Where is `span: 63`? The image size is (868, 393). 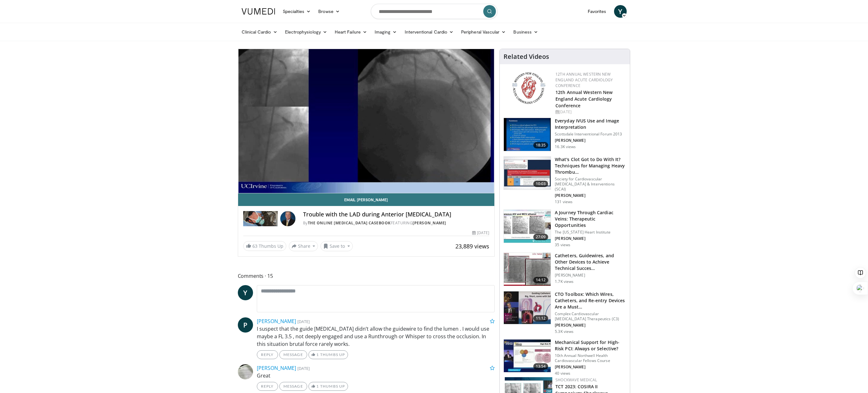
span: 63 is located at coordinates (255, 246).